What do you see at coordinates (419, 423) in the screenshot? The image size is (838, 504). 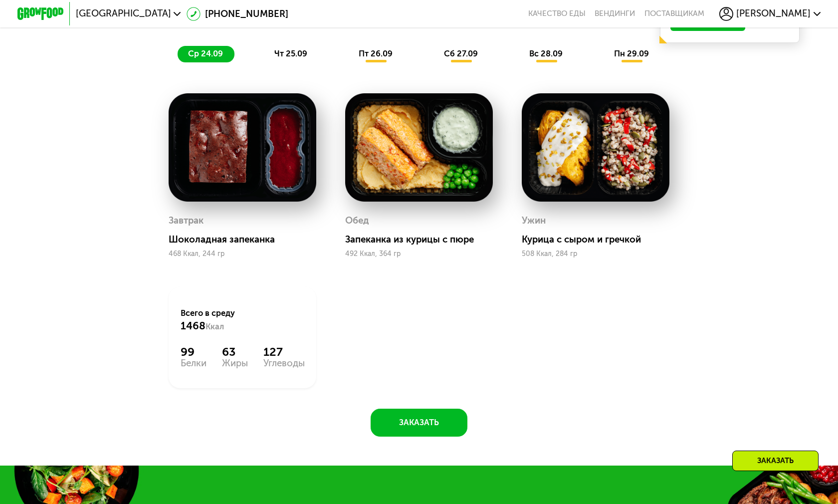 I see `button: Заказать` at bounding box center [419, 423].